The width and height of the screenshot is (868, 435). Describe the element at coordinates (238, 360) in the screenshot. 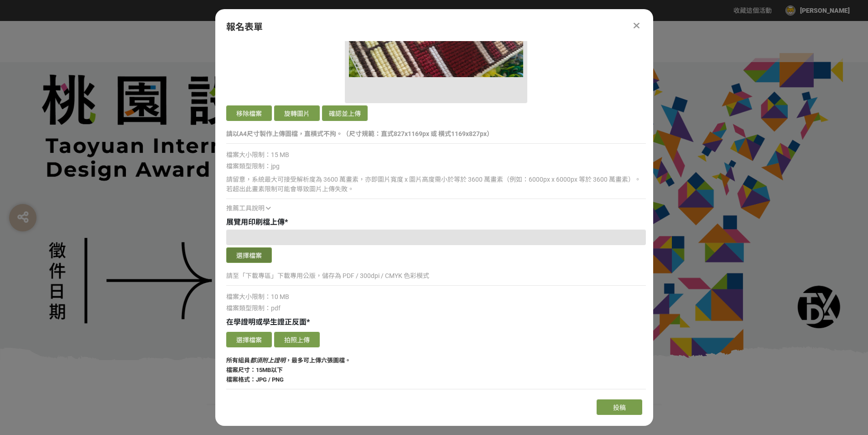

I see `strong: 所有組員` at that location.